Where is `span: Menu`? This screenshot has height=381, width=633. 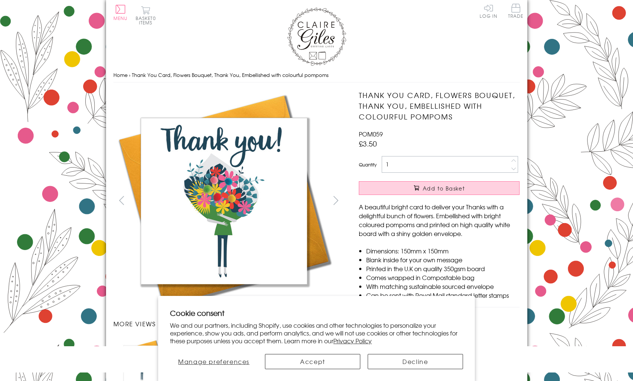
span: Menu is located at coordinates (121, 18).